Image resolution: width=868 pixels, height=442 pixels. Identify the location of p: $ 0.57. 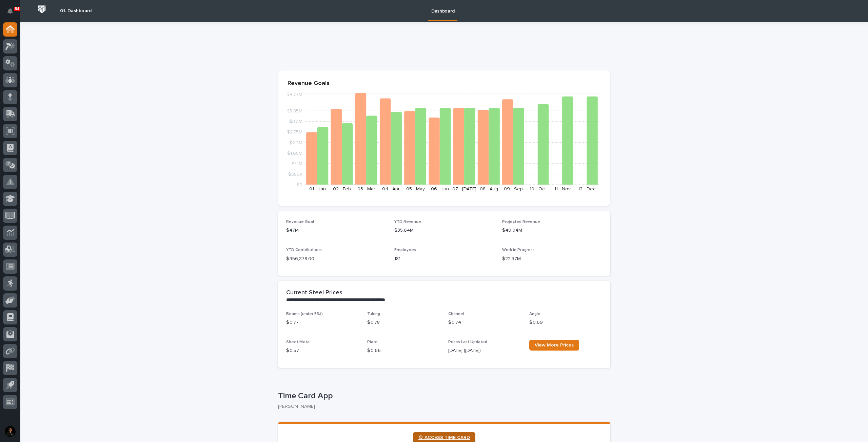
(322, 350).